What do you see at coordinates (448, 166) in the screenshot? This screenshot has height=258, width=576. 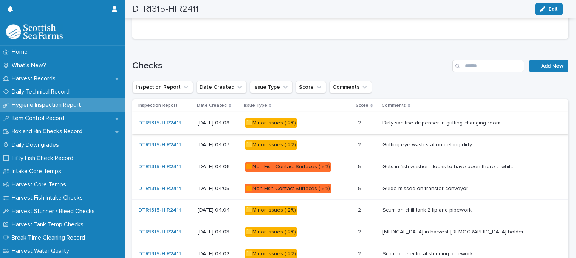 I see `p: Guts in fish washer - looks to have been there a while` at bounding box center [448, 166].